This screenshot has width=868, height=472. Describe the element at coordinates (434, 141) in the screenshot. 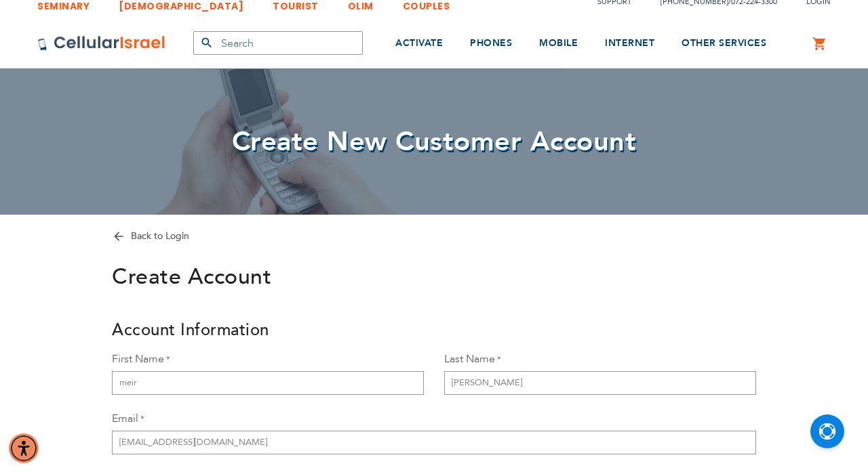

I see `span: Create New Customer Account` at that location.